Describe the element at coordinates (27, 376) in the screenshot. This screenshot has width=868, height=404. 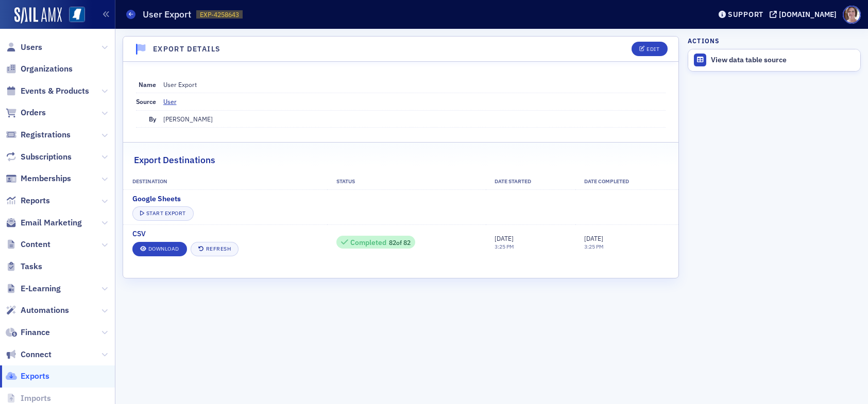
I see `a: Exports` at that location.